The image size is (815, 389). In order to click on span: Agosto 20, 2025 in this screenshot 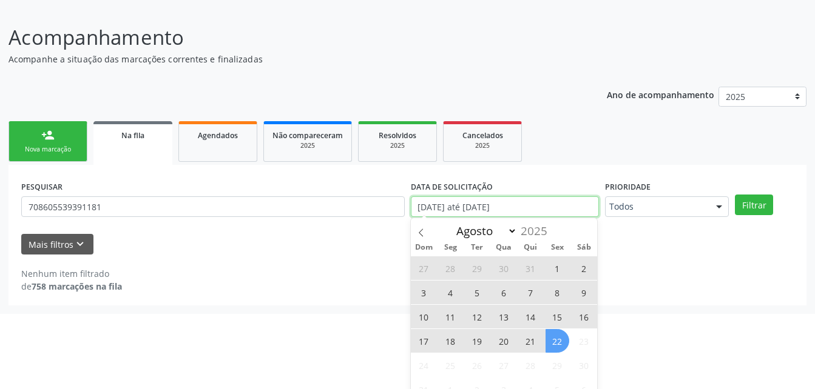, I will do `click(503, 341)`.